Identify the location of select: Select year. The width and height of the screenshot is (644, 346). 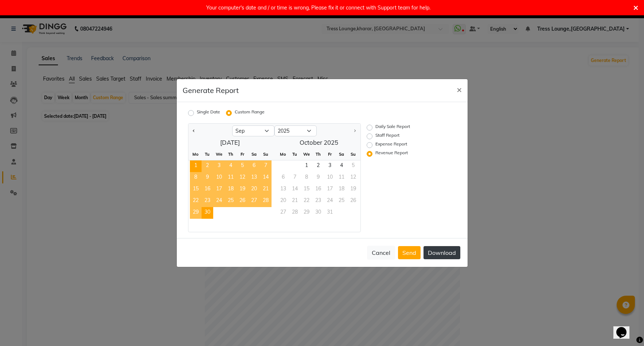
(296, 131).